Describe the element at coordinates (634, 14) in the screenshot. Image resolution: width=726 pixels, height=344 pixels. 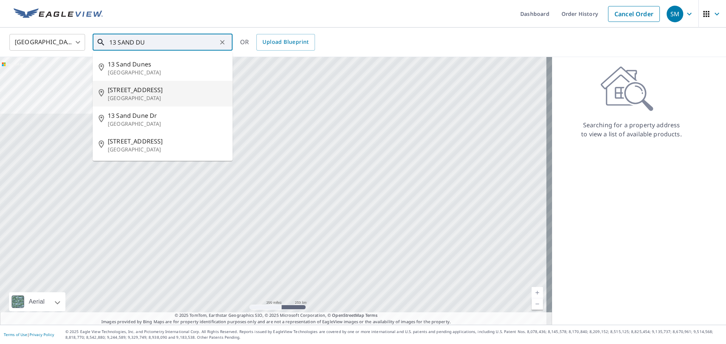
I see `a: Cancel Order` at that location.